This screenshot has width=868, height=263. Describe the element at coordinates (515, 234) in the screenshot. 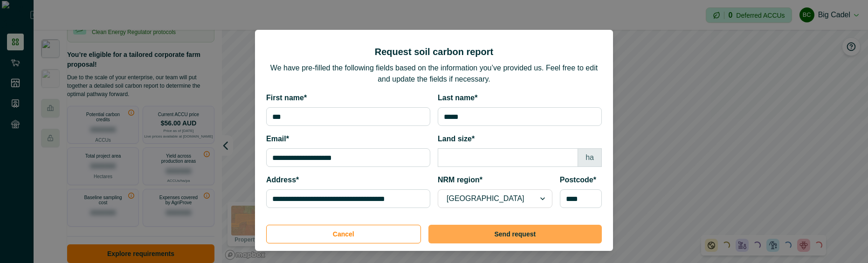

I see `button: Send request` at that location.